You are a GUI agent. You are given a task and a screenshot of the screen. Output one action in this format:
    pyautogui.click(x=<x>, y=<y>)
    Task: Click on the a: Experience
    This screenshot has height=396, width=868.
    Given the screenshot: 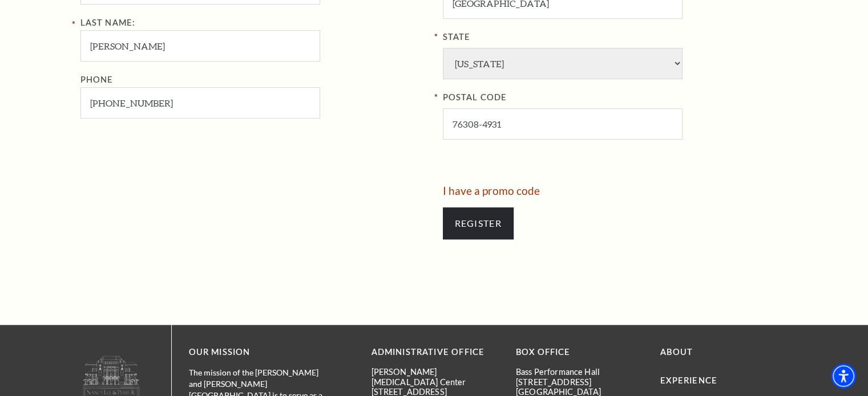 What is the action you would take?
    pyautogui.click(x=689, y=380)
    